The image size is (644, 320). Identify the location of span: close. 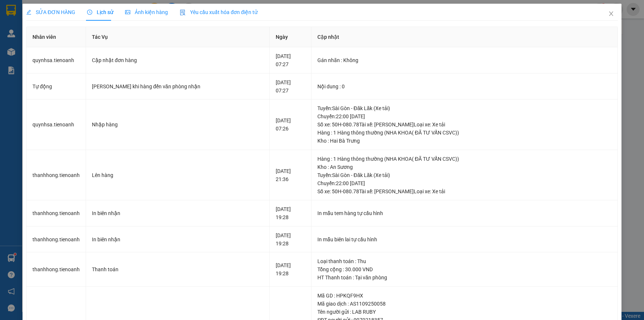
(611, 14).